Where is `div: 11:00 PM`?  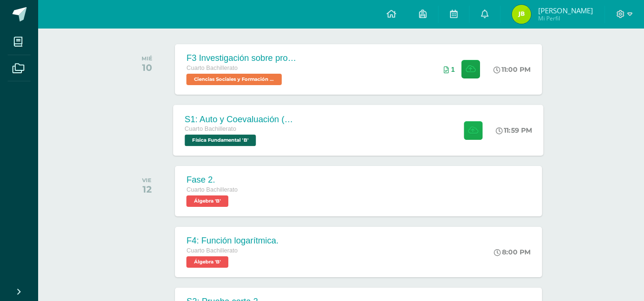
div: 11:00 PM is located at coordinates (512, 69).